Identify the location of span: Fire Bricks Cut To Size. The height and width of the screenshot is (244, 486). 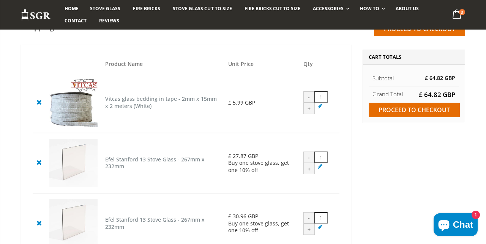
(272, 8).